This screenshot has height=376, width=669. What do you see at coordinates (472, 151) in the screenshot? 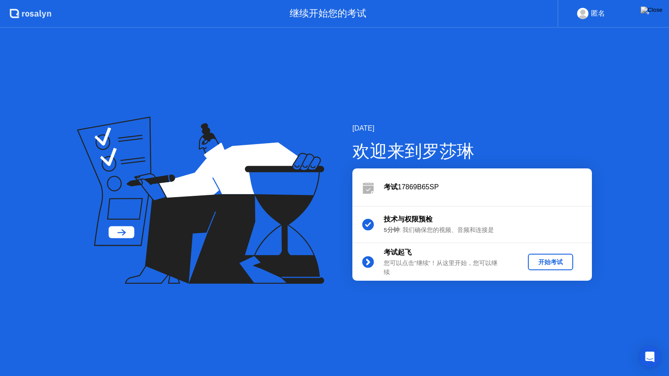
I see `div: 欢迎来到罗莎琳` at bounding box center [472, 151].